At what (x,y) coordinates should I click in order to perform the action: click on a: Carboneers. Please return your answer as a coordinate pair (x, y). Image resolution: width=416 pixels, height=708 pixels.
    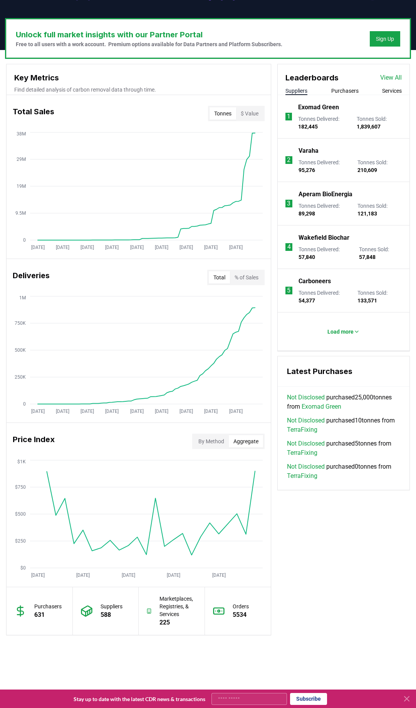
    Looking at the image, I should click on (314, 281).